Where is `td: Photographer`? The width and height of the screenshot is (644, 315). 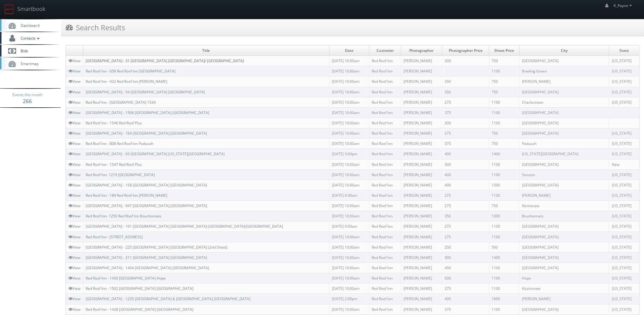
td: Photographer is located at coordinates (421, 50).